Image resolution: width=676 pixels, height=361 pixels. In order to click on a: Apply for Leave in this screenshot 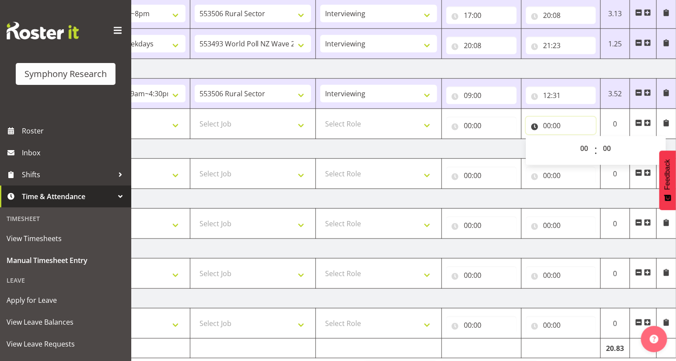, I will do `click(66, 300)`.